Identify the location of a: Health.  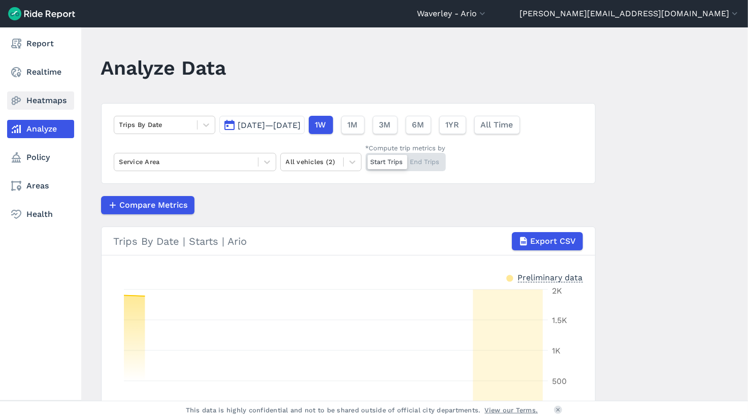
(41, 214).